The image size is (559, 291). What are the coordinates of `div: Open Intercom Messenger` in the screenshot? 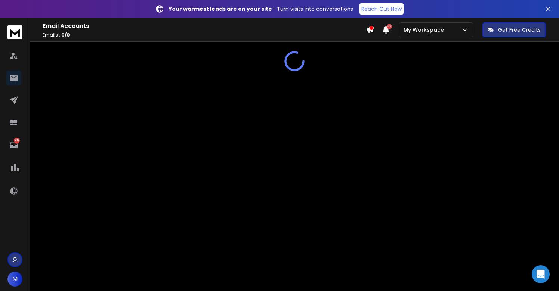 It's located at (540, 274).